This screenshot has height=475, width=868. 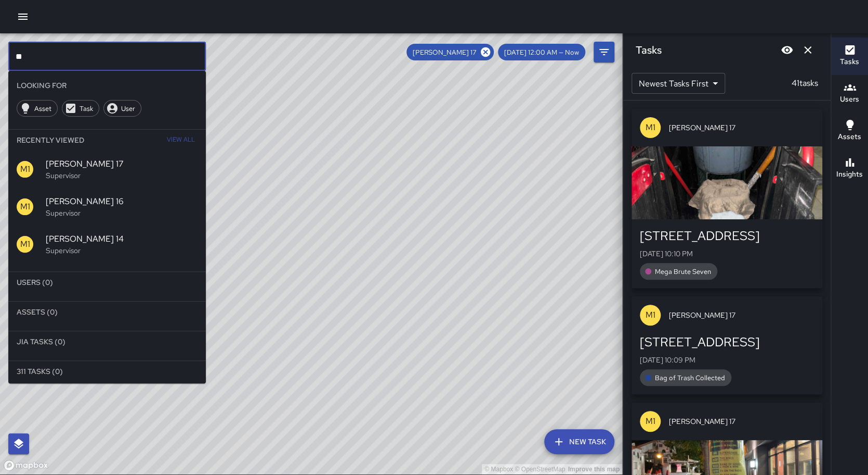 What do you see at coordinates (86, 108) in the screenshot?
I see `span: Task` at bounding box center [86, 108].